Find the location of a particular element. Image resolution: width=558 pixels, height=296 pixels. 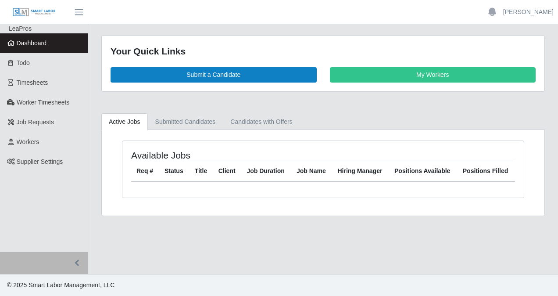

img: SLM Logo is located at coordinates (34, 12).